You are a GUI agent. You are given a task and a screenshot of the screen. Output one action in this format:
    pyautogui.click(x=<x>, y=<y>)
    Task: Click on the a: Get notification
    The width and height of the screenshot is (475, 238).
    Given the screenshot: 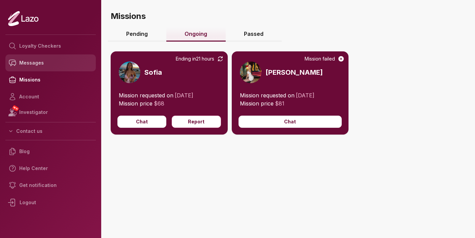 What is the action you would take?
    pyautogui.click(x=51, y=185)
    